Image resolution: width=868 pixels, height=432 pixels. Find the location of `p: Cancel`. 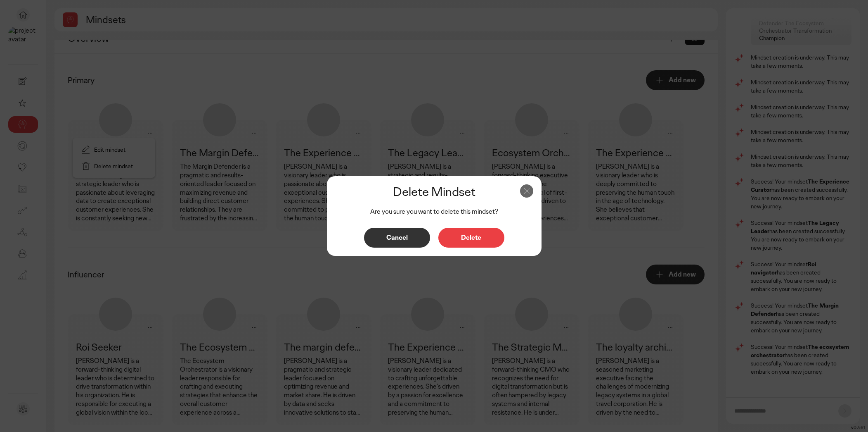

p: Cancel is located at coordinates (397, 238).